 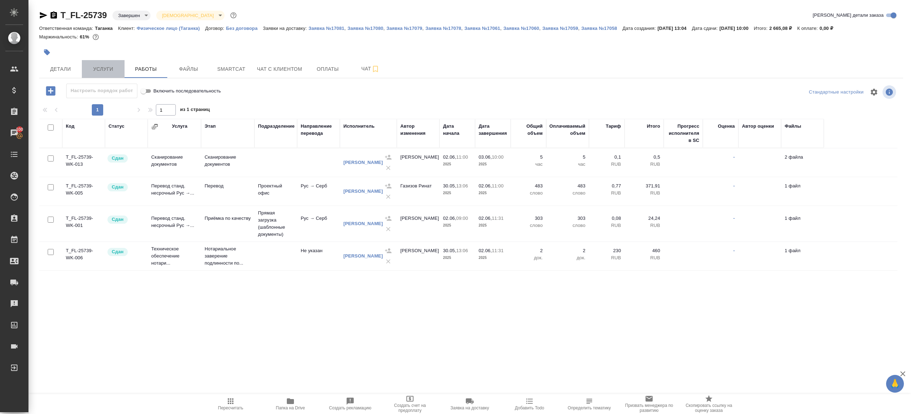 I want to click on p: Клиент:, so click(x=127, y=28).